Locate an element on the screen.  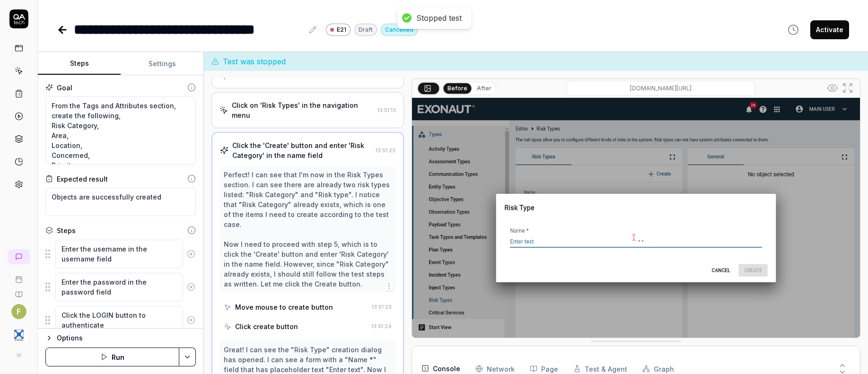
button: Open in full screen is located at coordinates (848, 88).